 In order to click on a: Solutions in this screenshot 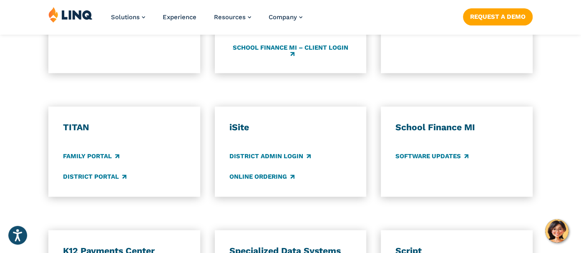, I will do `click(128, 17)`.